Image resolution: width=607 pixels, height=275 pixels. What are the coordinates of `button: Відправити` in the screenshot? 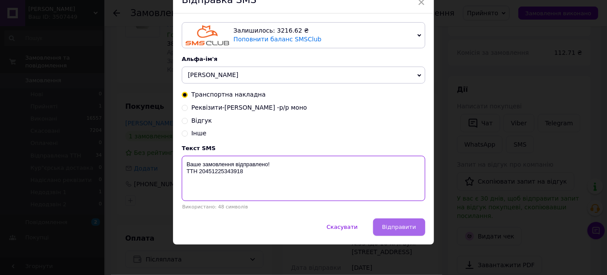 It's located at (399, 227).